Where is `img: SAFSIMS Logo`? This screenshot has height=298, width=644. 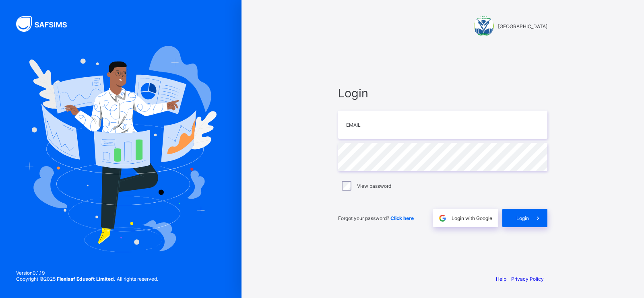
img: SAFSIMS Logo is located at coordinates (46, 23).